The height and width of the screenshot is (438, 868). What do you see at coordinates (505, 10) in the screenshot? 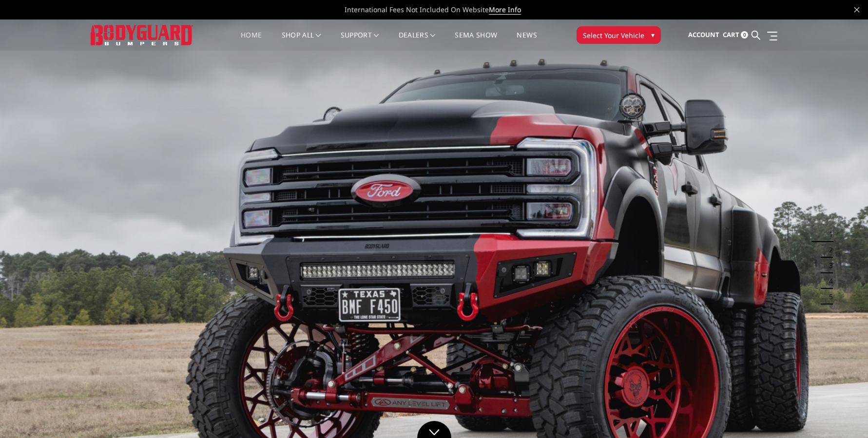
I see `a: More Info` at bounding box center [505, 10].